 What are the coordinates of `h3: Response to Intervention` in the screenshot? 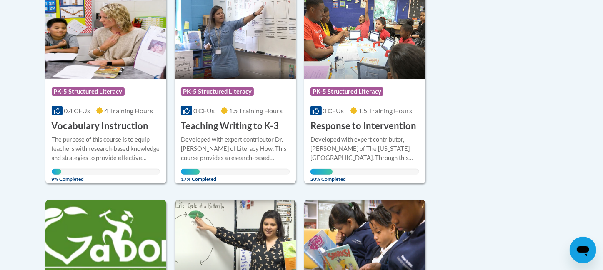 It's located at (363, 126).